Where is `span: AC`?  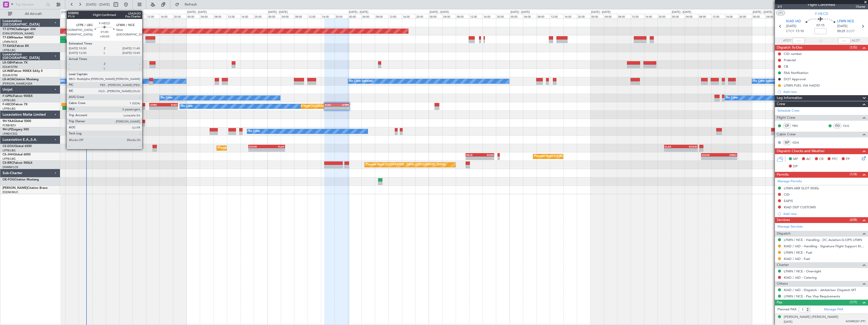 span: AC is located at coordinates (809, 159).